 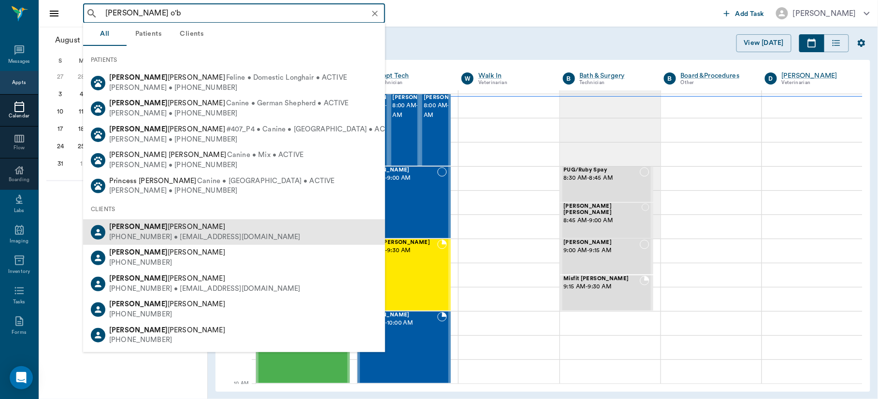 I want to click on a: Walk In, so click(x=513, y=76).